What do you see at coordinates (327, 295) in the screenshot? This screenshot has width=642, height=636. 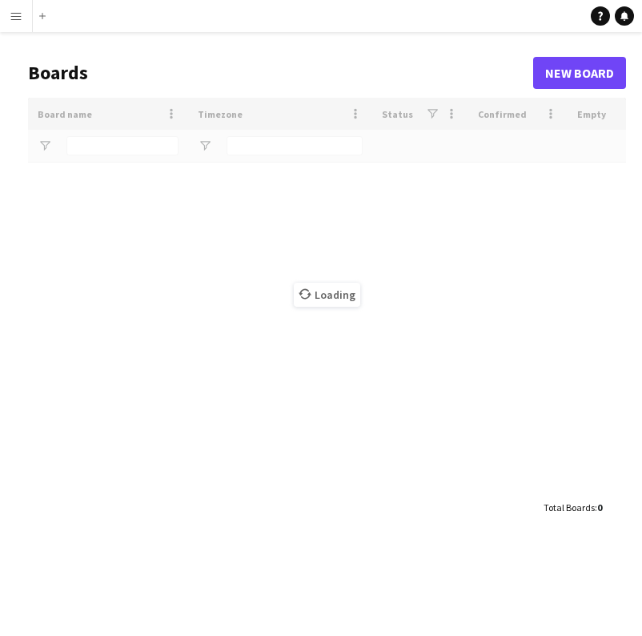 I see `span: Loading` at bounding box center [327, 295].